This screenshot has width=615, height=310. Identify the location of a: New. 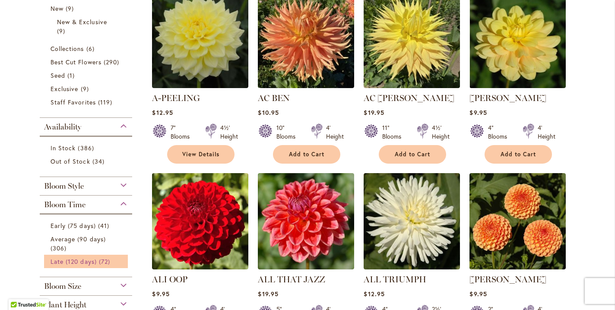
(87, 8).